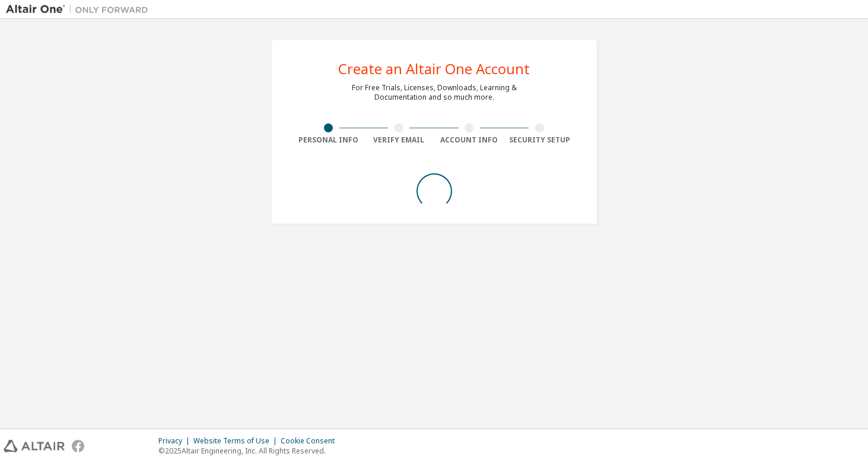 The width and height of the screenshot is (868, 463). What do you see at coordinates (469, 140) in the screenshot?
I see `div: Account Info` at bounding box center [469, 140].